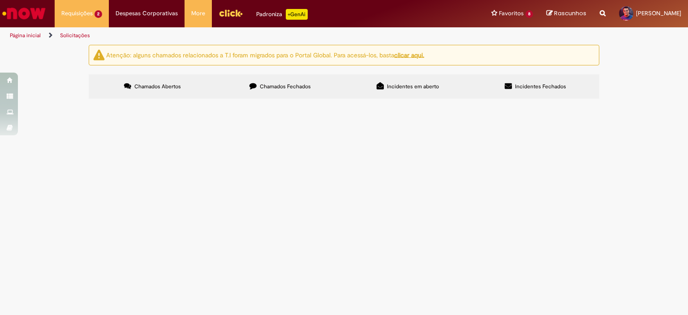  I want to click on ul: Trilhas de página, so click(229, 35).